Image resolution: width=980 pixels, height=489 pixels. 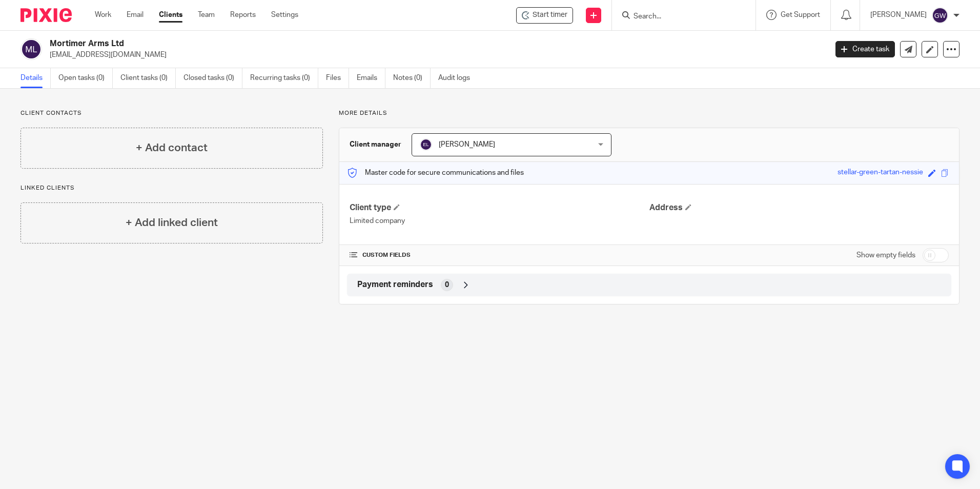 What do you see at coordinates (550, 15) in the screenshot?
I see `span: Start timer` at bounding box center [550, 15].